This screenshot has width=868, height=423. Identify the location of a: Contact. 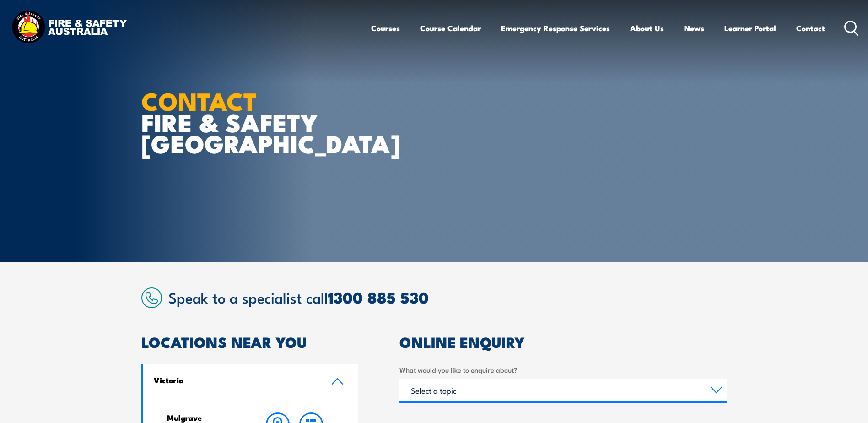
(810, 28).